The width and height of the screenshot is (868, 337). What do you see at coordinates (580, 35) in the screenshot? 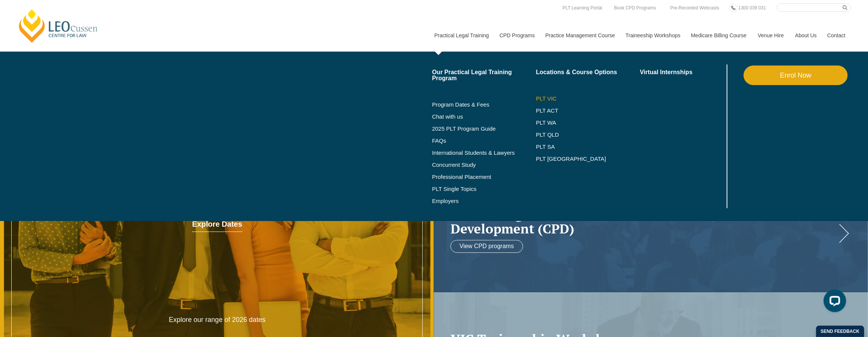
I see `a: Practice Management Course` at bounding box center [580, 35].